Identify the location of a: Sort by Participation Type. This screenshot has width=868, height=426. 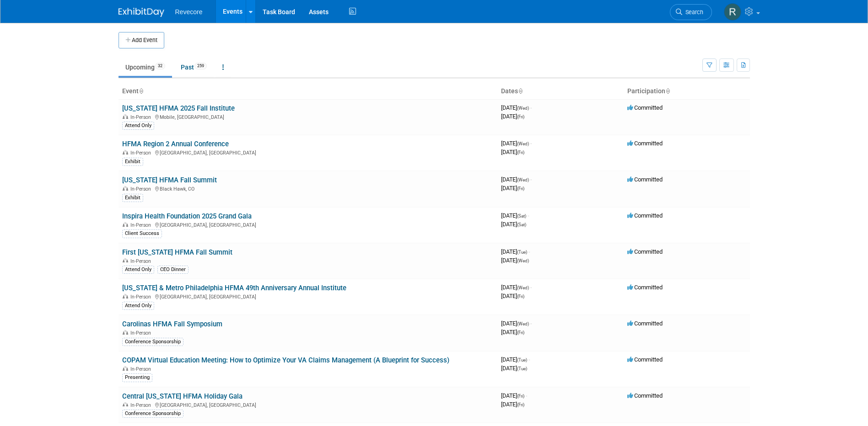
(668, 91).